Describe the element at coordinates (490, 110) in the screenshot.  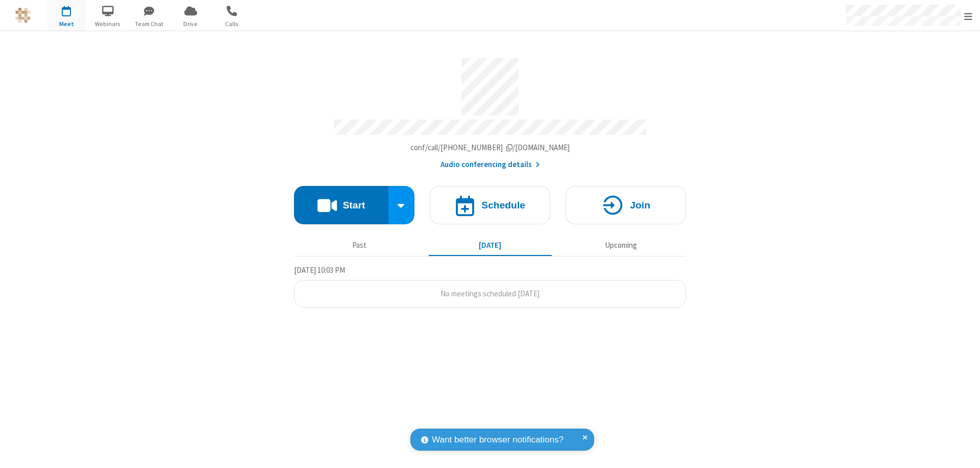
I see `section: Account details` at that location.